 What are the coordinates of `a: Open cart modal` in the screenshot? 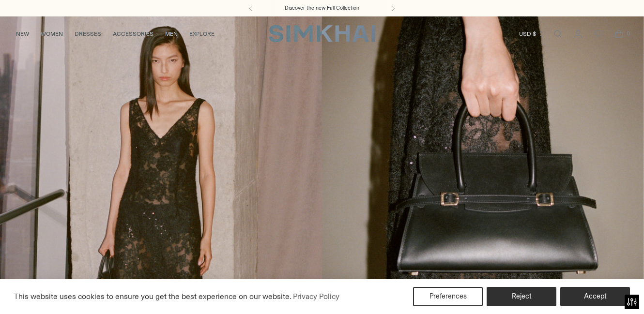 It's located at (618, 34).